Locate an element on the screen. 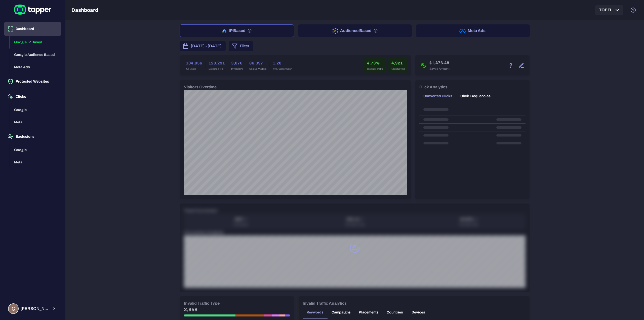  h6: Visitors Overtime is located at coordinates (200, 87).